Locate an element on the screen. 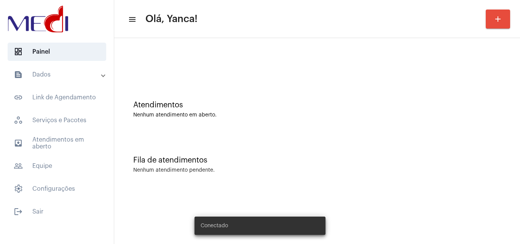 The width and height of the screenshot is (520, 244). span: Sair is located at coordinates (57, 211).